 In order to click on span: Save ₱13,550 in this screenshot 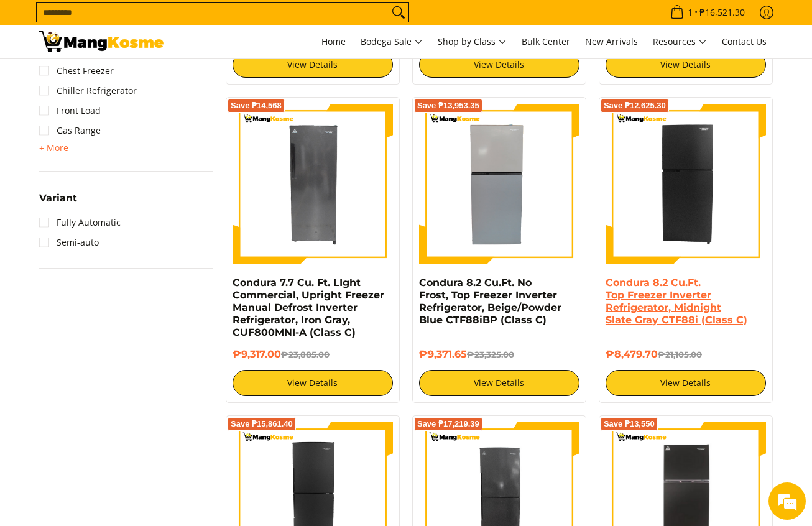, I will do `click(630, 424)`.